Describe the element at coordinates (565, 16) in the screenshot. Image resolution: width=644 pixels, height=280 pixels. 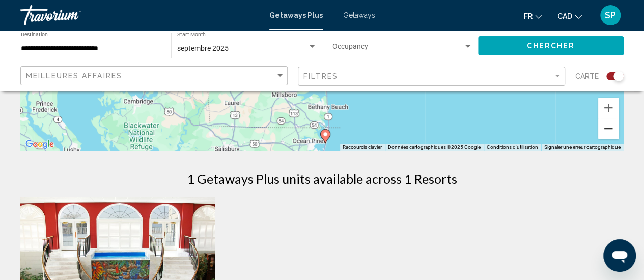
I see `span: CAD` at that location.